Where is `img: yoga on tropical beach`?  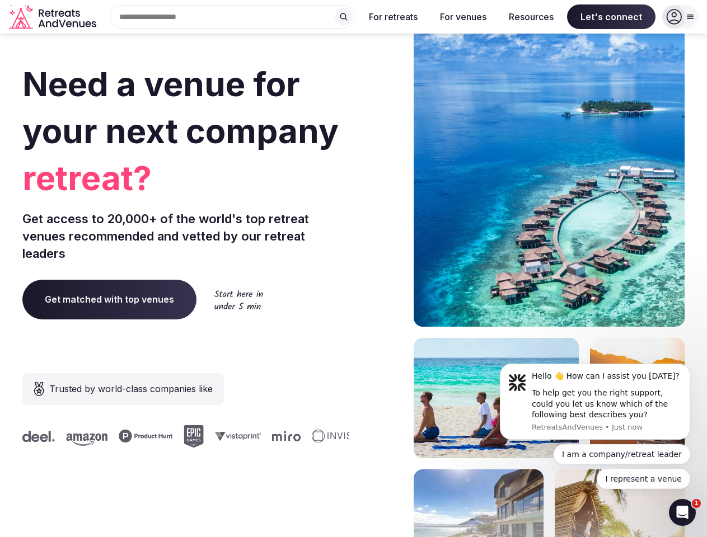
img: yoga on tropical beach is located at coordinates (496, 398).